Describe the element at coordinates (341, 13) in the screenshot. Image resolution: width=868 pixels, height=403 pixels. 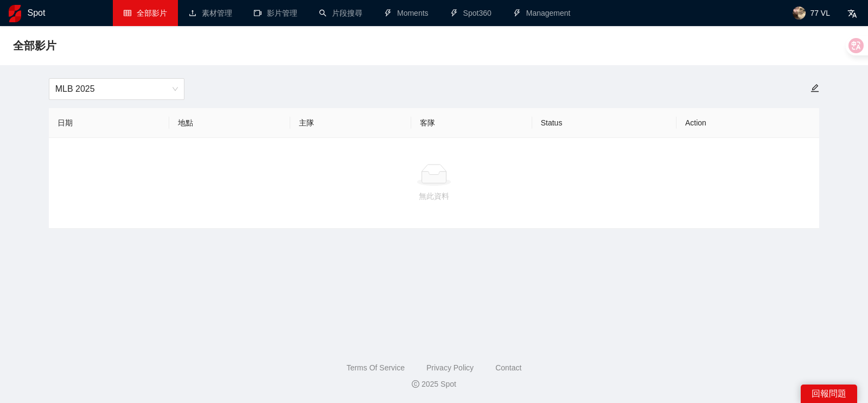
I see `a: search片段搜尋` at that location.